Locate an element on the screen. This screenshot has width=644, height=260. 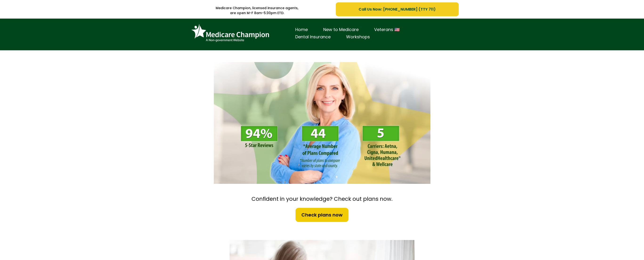
a: Call Us Now: 1-833-823-1990 (TTY 711) is located at coordinates (397, 9).